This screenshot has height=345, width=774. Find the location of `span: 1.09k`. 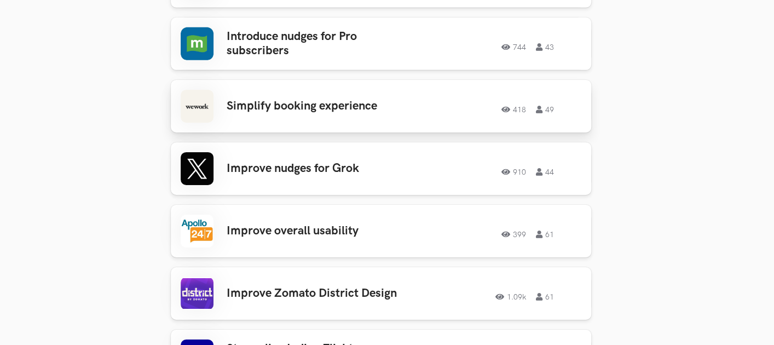

span: 1.09k is located at coordinates (511, 297).